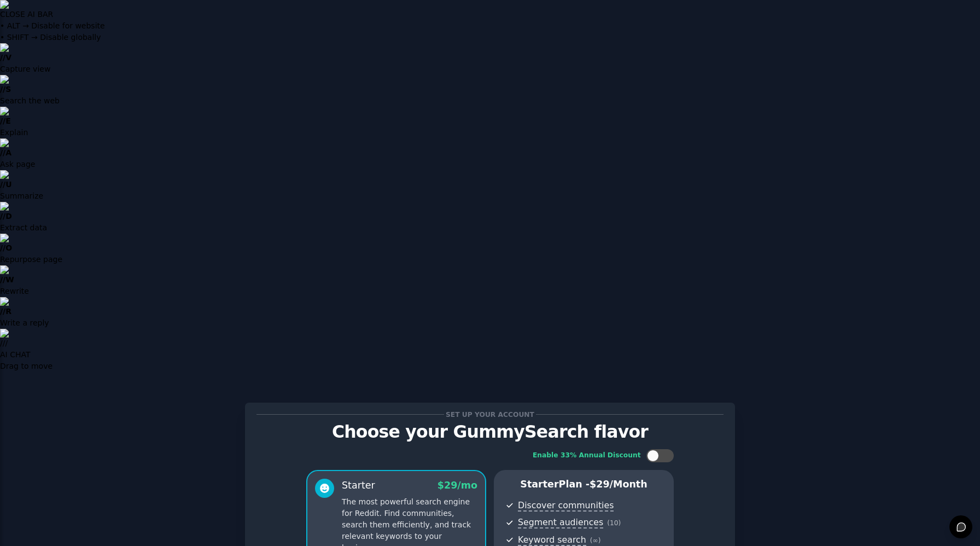 Image resolution: width=980 pixels, height=546 pixels. What do you see at coordinates (613, 523) in the screenshot?
I see `span: ( 10 )` at bounding box center [613, 523].